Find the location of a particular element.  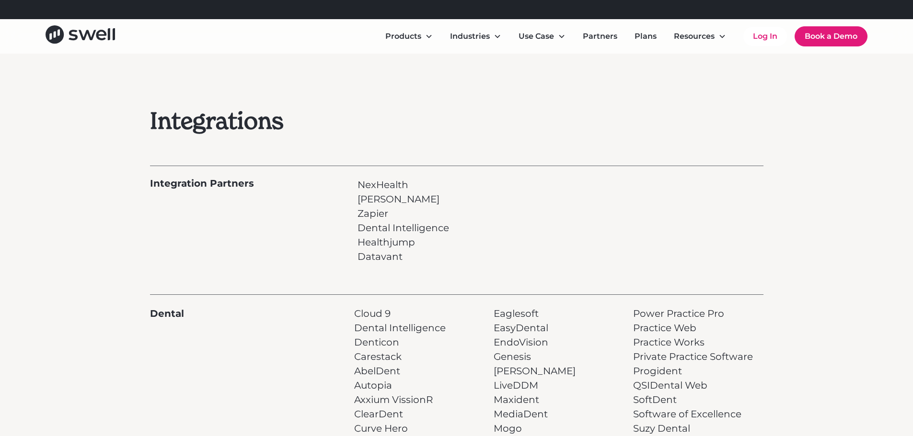

h2: Integrations is located at coordinates (334, 121).